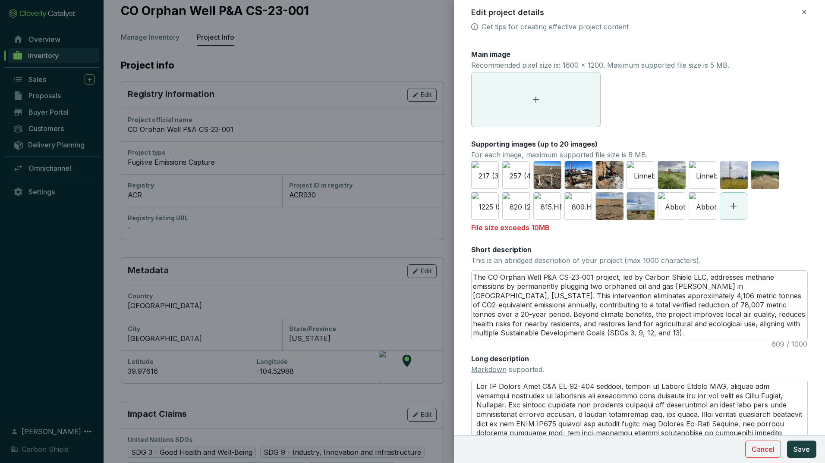 This screenshot has height=463, width=825. What do you see at coordinates (490, 54) in the screenshot?
I see `label: Main image` at bounding box center [490, 54].